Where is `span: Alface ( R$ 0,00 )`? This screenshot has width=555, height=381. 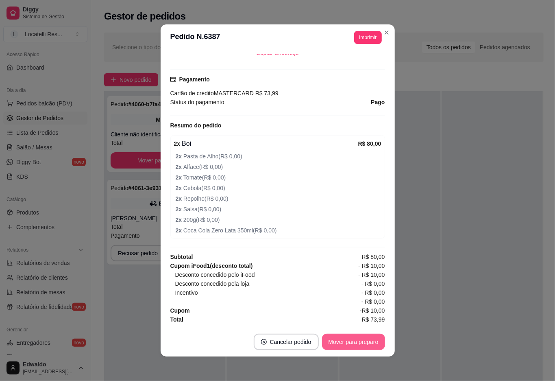
span: Alface ( R$ 0,00 ) is located at coordinates (279, 167).